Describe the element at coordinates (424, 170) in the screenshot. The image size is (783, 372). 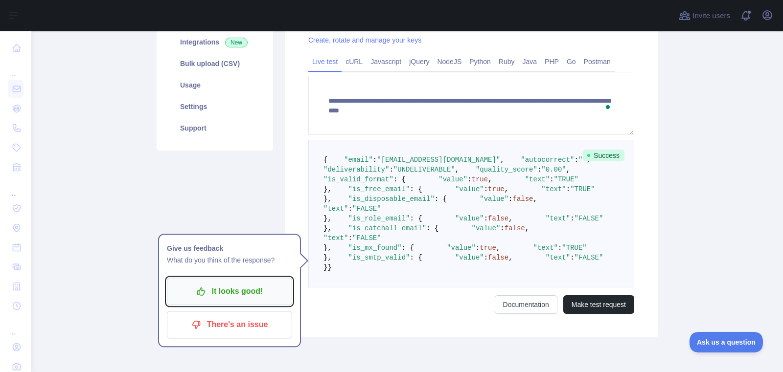
I see `span: "UNDELIVERABLE"` at that location.